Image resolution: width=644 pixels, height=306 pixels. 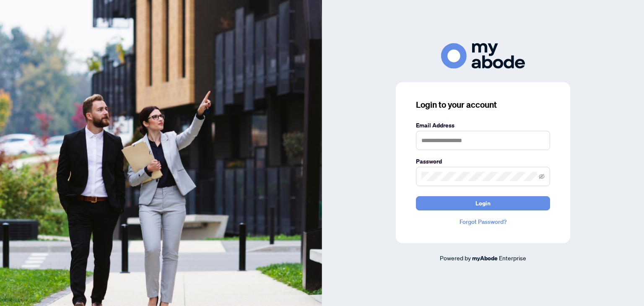 I want to click on span: Powered by, so click(x=455, y=258).